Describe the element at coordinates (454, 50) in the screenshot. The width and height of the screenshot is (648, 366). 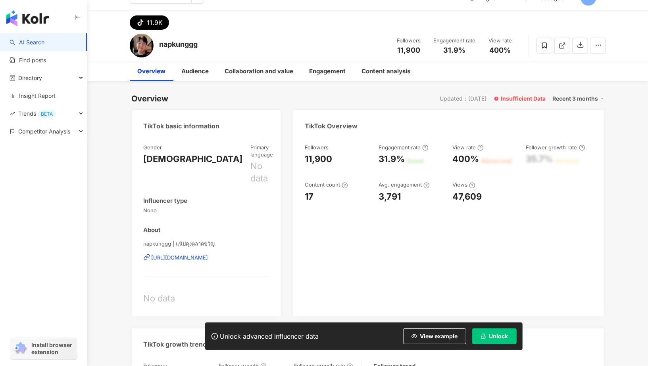
I see `span: 31.9%` at that location.